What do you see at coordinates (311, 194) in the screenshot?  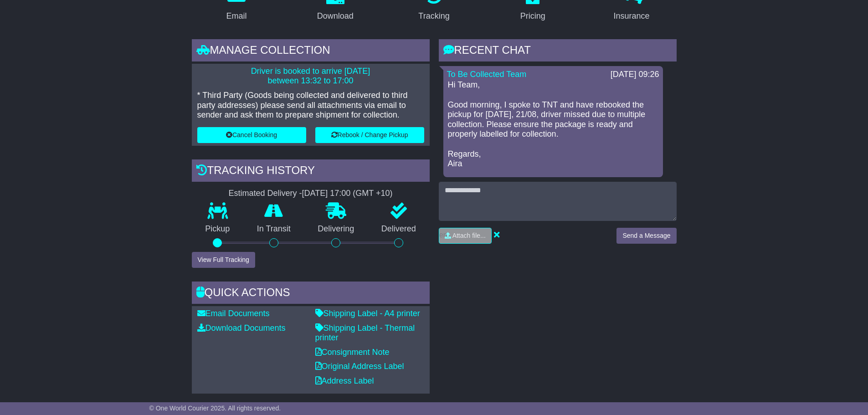 I see `div: Estimated Delivery -` at bounding box center [311, 194].